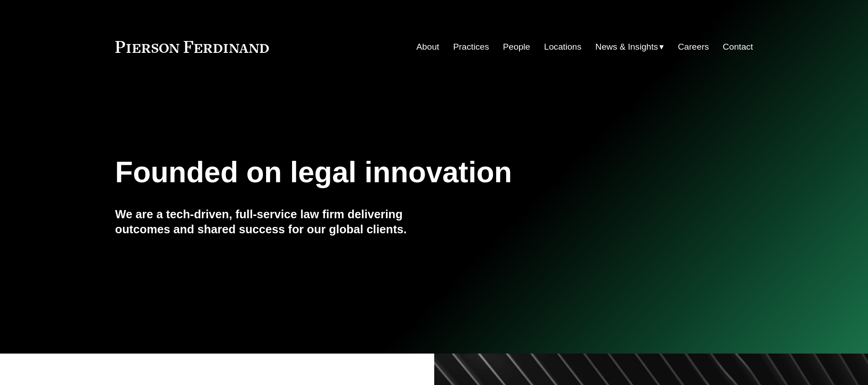 This screenshot has width=868, height=385. Describe the element at coordinates (630, 47) in the screenshot. I see `a: folder dropdown` at that location.